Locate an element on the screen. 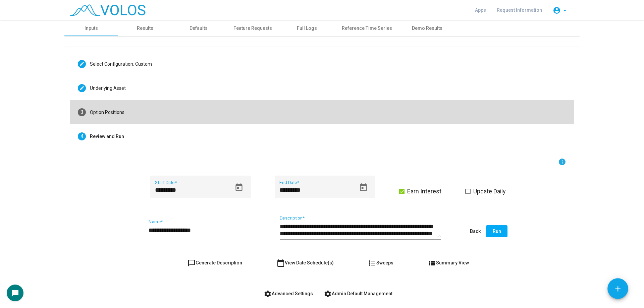 The height and width of the screenshot is (308, 644). mat-icon: format_list_numbered is located at coordinates (372, 263).